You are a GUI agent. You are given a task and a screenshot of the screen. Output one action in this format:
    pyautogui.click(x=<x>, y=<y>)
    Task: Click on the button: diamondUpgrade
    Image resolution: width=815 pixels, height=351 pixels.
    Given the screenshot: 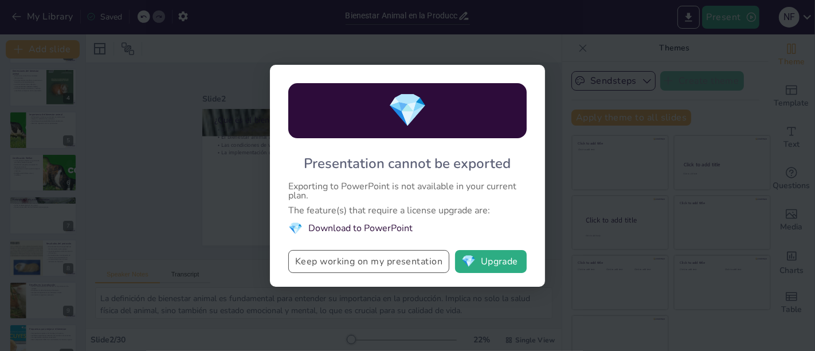 What is the action you would take?
    pyautogui.click(x=491, y=261)
    